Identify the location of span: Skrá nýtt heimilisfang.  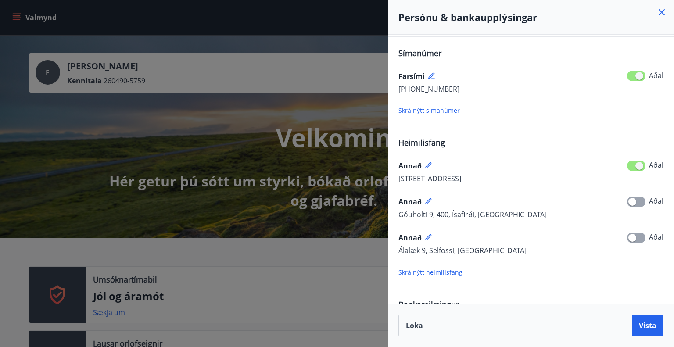
(431, 272).